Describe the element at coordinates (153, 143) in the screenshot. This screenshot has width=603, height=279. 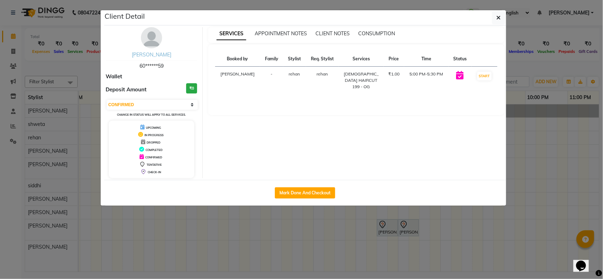
I see `span: DROPPED` at that location.